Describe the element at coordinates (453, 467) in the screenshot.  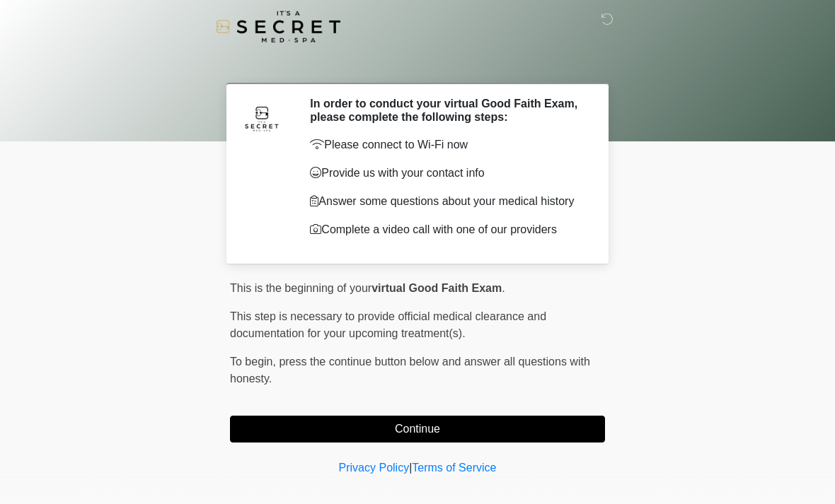
I see `a: Terms of Service` at that location.